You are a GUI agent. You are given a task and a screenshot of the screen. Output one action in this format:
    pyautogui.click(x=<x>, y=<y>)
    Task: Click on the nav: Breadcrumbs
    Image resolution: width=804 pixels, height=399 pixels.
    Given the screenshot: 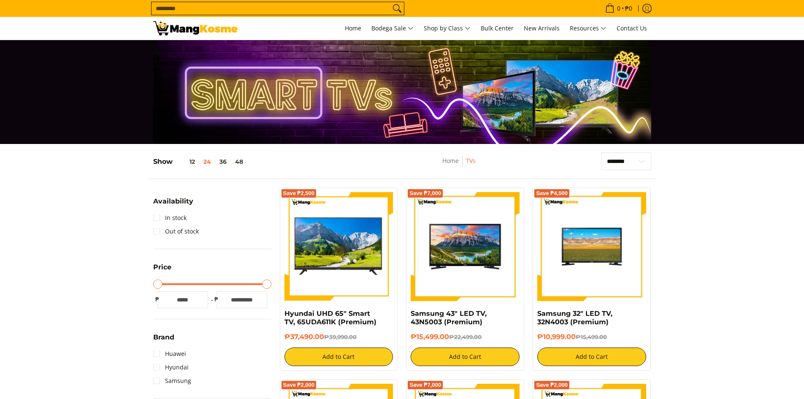 What is the action you would take?
    pyautogui.click(x=459, y=165)
    